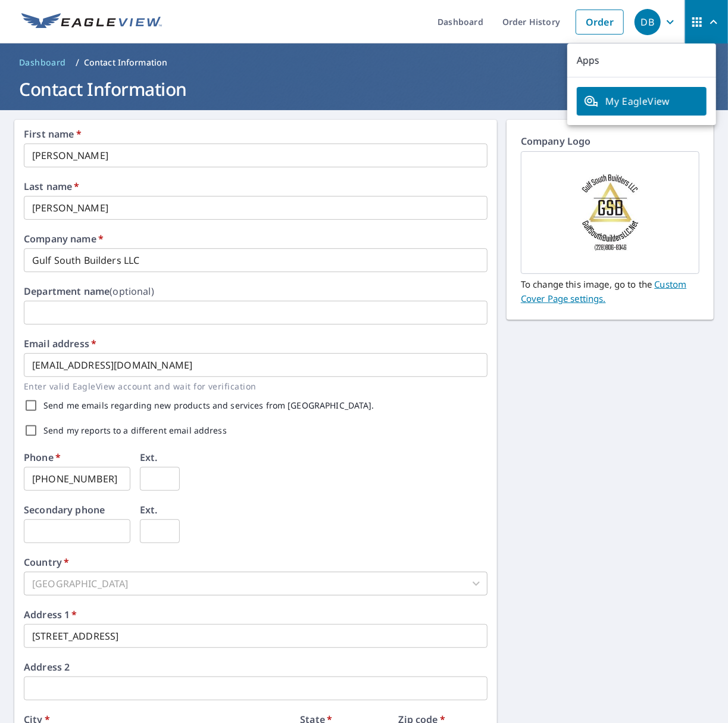 The height and width of the screenshot is (723, 728). What do you see at coordinates (42, 63) in the screenshot?
I see `a: Dashboard` at bounding box center [42, 63].